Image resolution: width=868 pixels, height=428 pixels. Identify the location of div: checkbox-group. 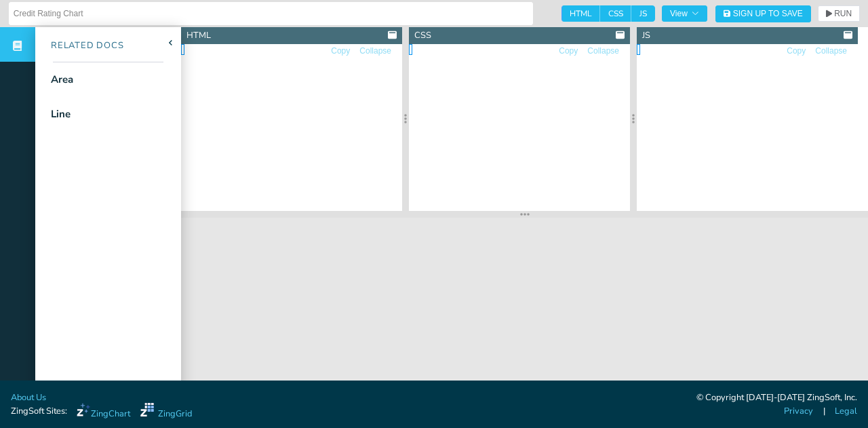
(608, 14).